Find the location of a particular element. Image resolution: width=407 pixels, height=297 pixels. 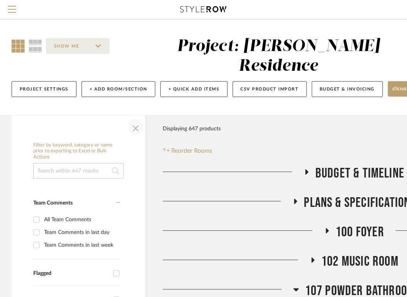

button: + Quick Add Items is located at coordinates (194, 89).